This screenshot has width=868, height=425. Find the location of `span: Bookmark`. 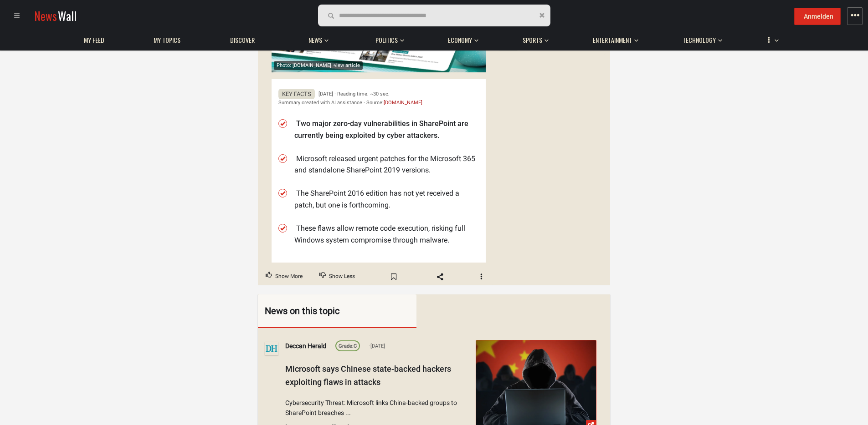

span: Bookmark is located at coordinates (393, 277).